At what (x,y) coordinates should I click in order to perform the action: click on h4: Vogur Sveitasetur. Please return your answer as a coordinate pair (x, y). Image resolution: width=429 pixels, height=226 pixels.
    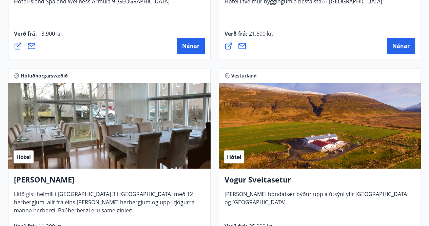
    Looking at the image, I should click on (320, 181).